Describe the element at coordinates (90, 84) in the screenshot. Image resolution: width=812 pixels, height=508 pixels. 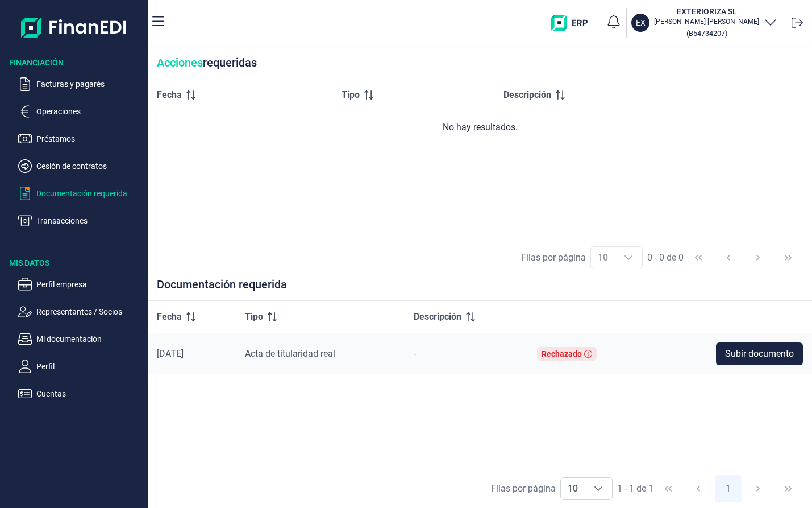
I see `p: Facturas y pagarés` at that location.